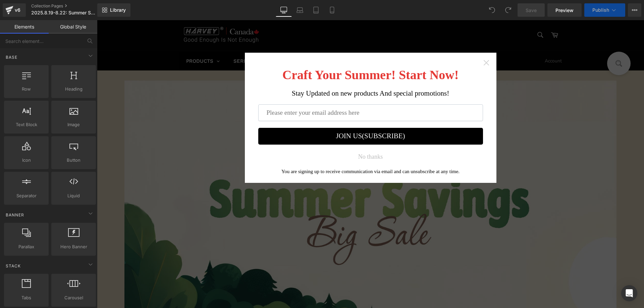  What do you see at coordinates (26, 160) in the screenshot?
I see `span: Icon` at bounding box center [26, 160].